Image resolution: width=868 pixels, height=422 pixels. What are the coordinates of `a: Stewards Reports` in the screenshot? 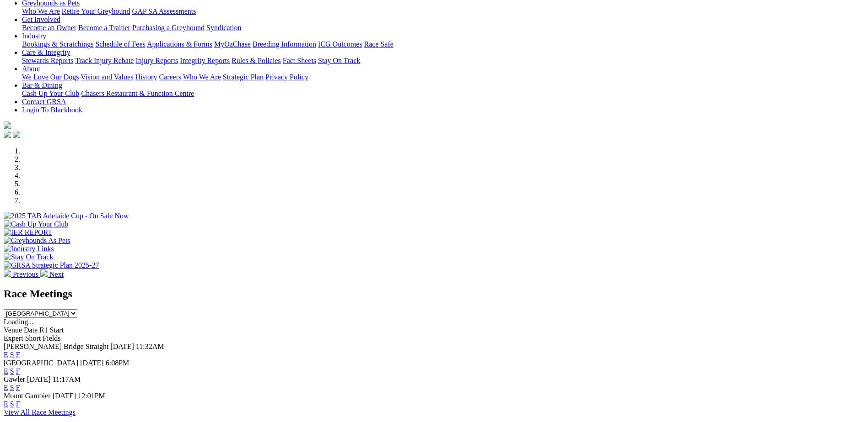 It's located at (48, 60).